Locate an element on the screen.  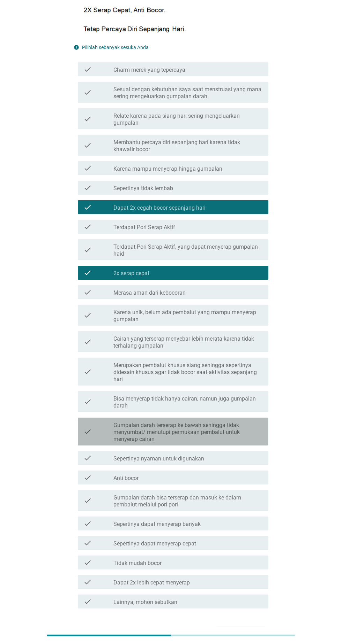
label: Membantu percaya diri sepanjang hari karena tidak khawatir bocor is located at coordinates (188, 146).